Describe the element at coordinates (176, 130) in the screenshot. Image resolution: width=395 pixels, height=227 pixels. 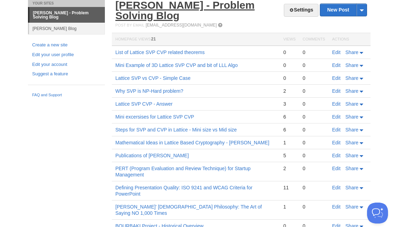
I see `a: Steps for SVP and CVP in Lattice - Mini size vs Mid size` at that location.